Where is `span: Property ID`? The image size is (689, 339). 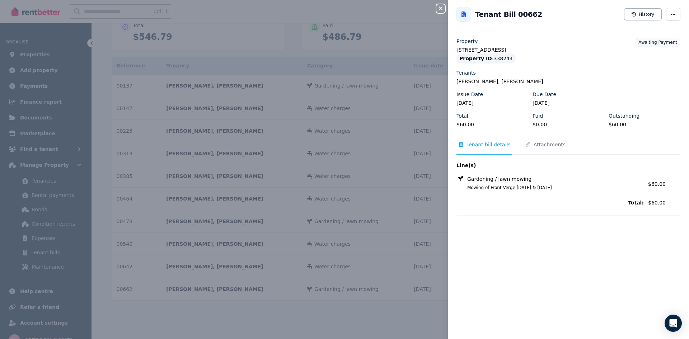 span: Property ID is located at coordinates (476, 59).